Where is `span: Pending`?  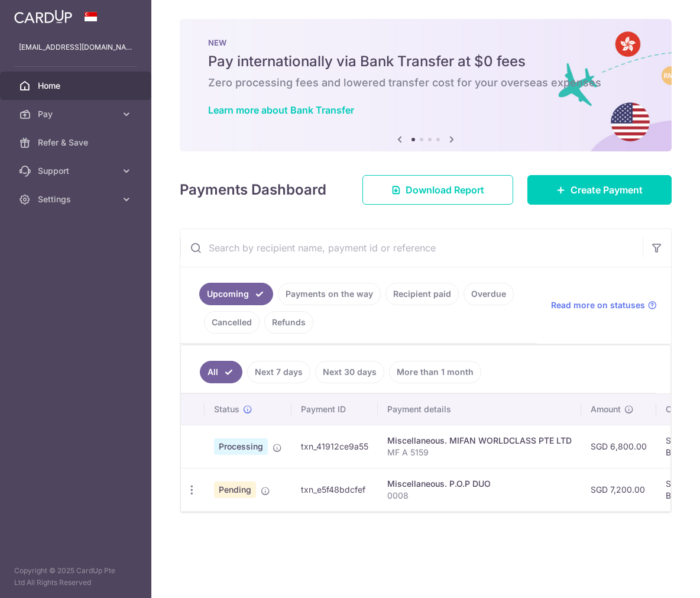 span: Pending is located at coordinates (235, 490).